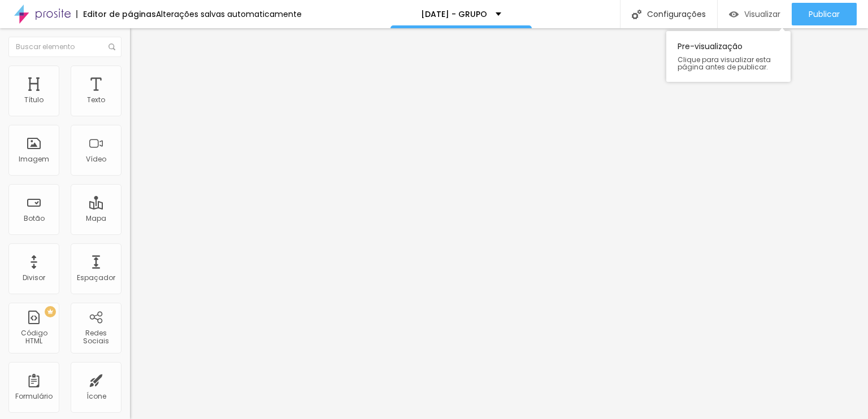 The image size is (868, 419). I want to click on div: Botão, so click(34, 219).